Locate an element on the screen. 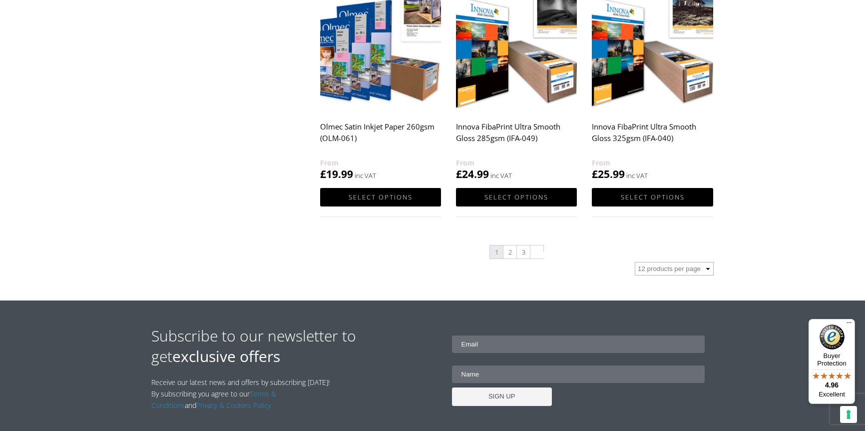 The width and height of the screenshot is (865, 431). span: Page 1 is located at coordinates (497, 252).